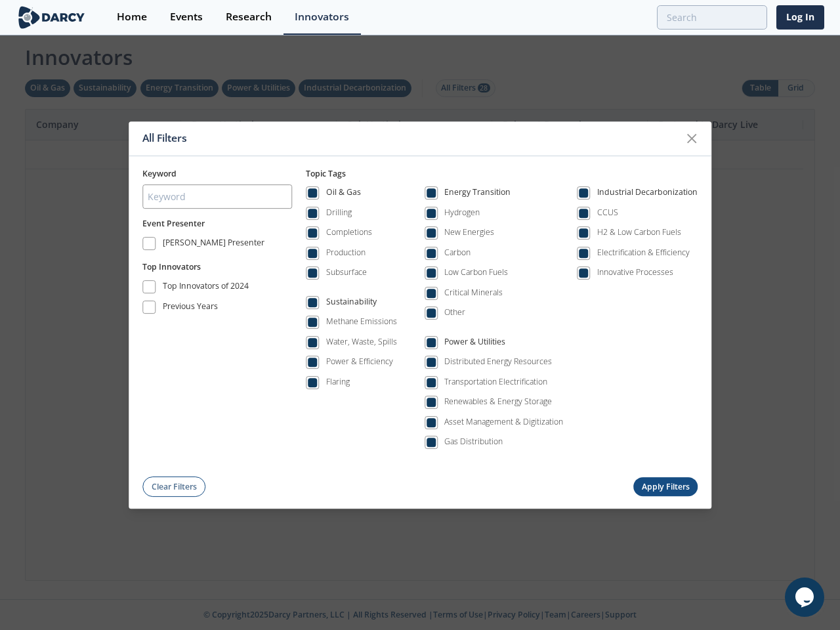  Describe the element at coordinates (712, 17) in the screenshot. I see `input: Advanced Search` at that location.